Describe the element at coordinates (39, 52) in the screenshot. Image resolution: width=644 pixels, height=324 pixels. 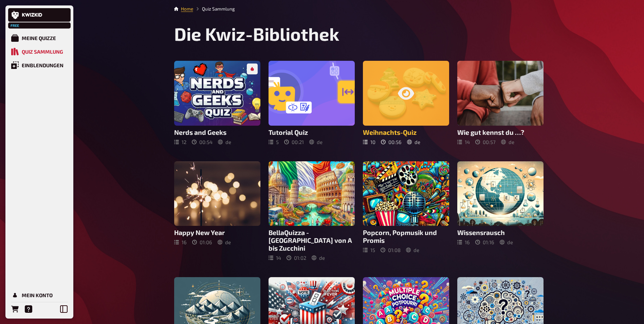
I see `a: Quiz Sammlung` at that location.